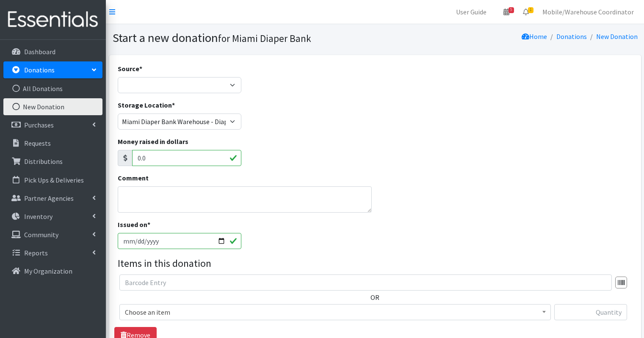 The width and height of the screenshot is (644, 338). I want to click on input: Quantity, so click(591, 312).